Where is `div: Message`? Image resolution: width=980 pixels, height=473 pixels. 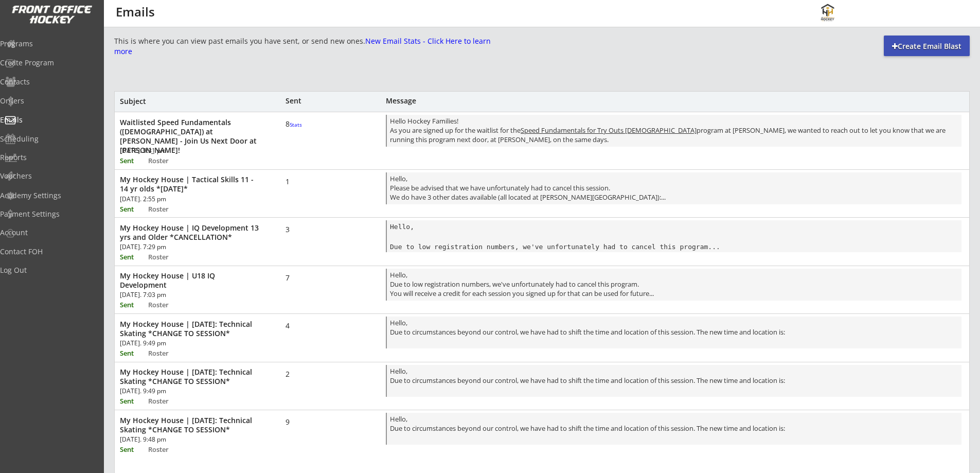
div: Message is located at coordinates (493, 100).